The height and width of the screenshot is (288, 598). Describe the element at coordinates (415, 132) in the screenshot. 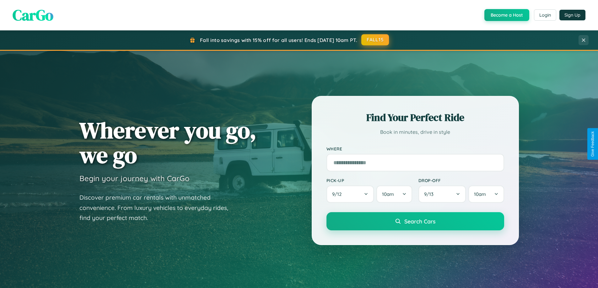

I see `p: Book in minutes, drive in style` at that location.